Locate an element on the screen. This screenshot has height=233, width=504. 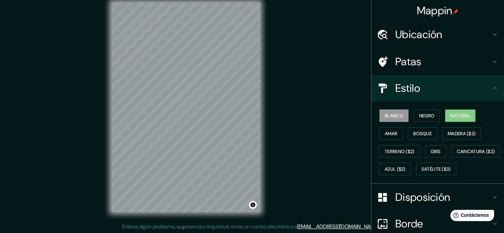
button: Activar o desactivar atribución is located at coordinates (253, 205).